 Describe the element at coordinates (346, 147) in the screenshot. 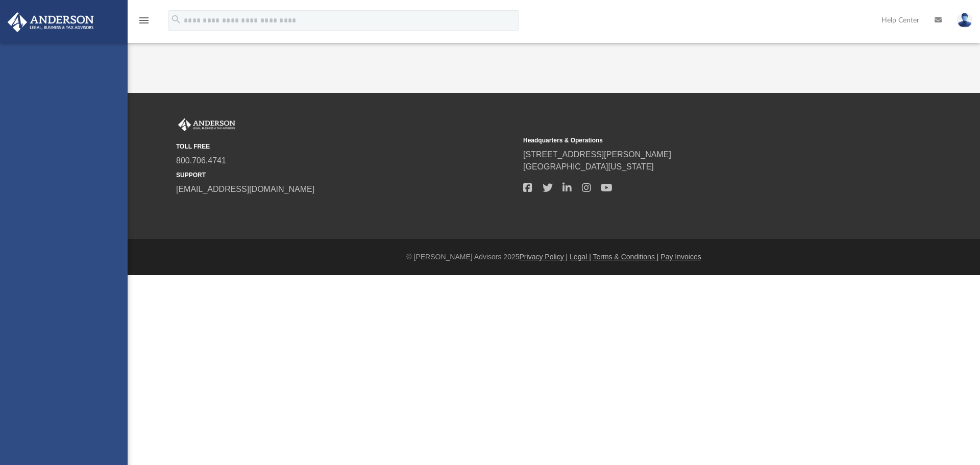

I see `small: TOLL FREE` at that location.